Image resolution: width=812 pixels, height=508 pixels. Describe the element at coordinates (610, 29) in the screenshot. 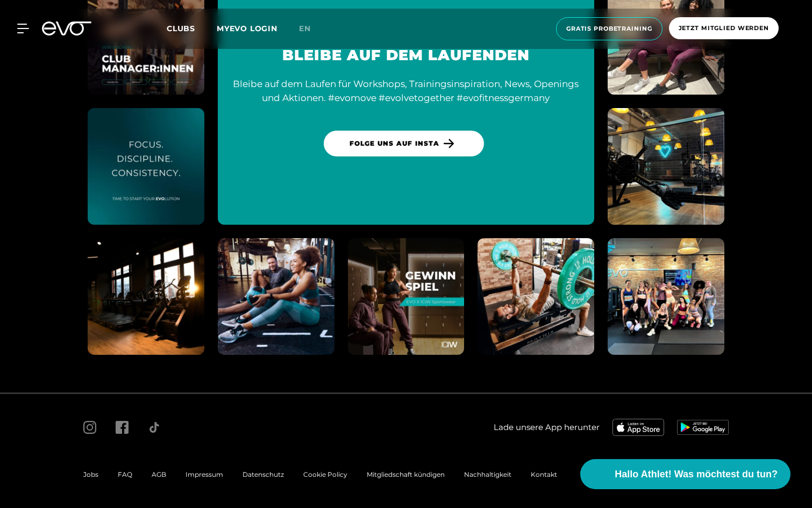

I see `a: Gratis Probetraining` at that location.